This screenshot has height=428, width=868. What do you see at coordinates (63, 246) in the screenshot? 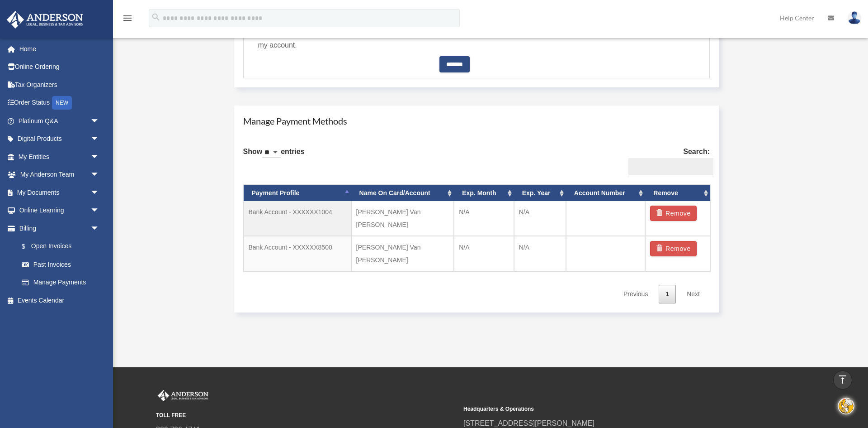
I see `a: $Open Invoices` at bounding box center [63, 246].